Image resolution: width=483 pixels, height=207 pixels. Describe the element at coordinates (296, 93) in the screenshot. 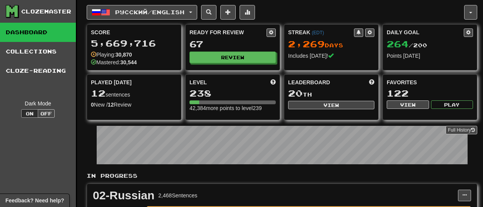

I see `span: 20` at that location.